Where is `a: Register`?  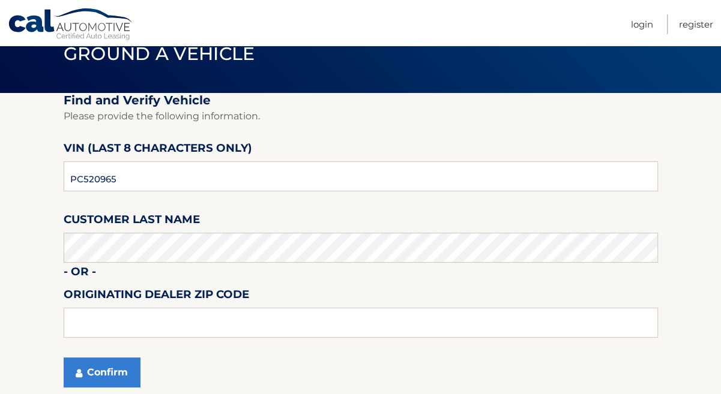 a: Register is located at coordinates (696, 24).